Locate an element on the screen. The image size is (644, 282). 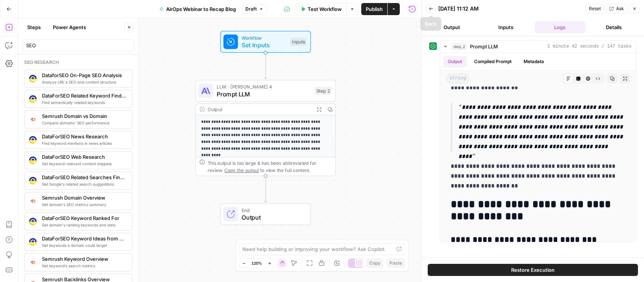
span: Get domain's SEO metrics summary is located at coordinates (84, 204).